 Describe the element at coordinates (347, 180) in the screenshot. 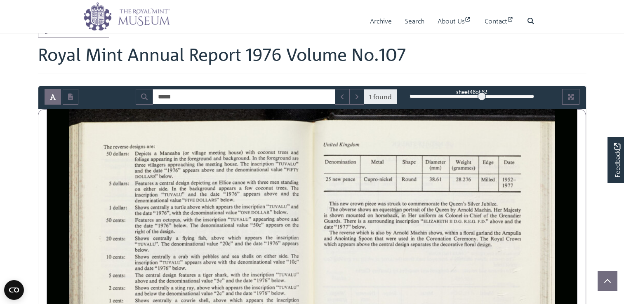

I see `span: pence` at that location.